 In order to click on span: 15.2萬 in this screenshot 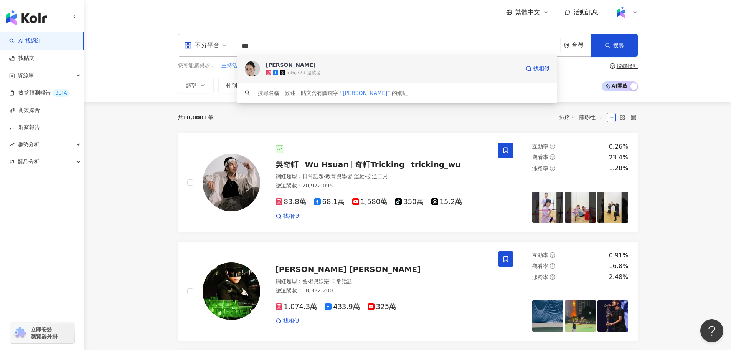, I will do `click(447, 201)`.